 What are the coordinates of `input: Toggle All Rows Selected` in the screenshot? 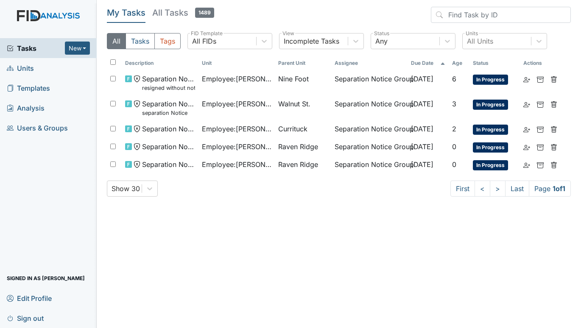 It's located at (113, 62).